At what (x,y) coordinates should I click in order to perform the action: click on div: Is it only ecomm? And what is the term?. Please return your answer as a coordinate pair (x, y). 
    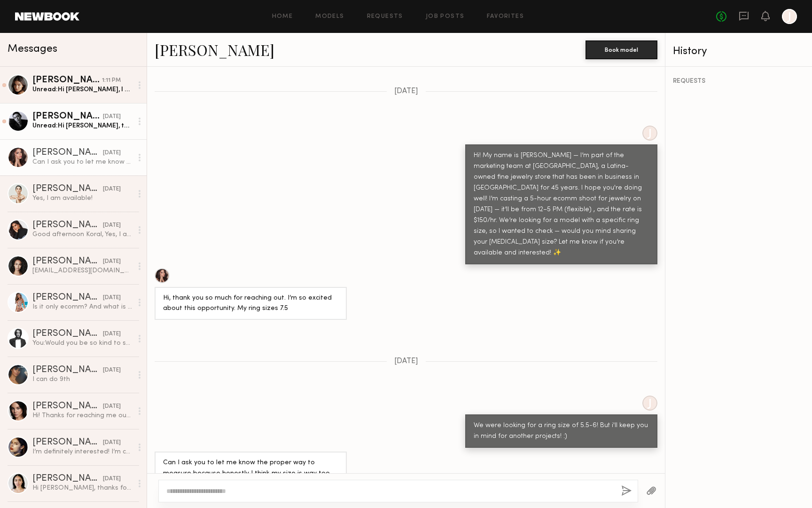
    Looking at the image, I should click on (82, 306).